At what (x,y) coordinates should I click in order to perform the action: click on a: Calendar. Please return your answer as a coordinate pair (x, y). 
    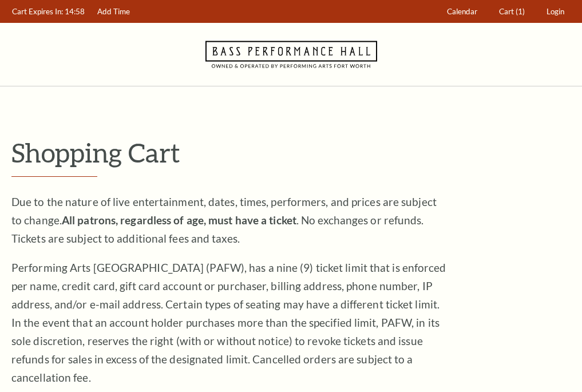
    Looking at the image, I should click on (462, 12).